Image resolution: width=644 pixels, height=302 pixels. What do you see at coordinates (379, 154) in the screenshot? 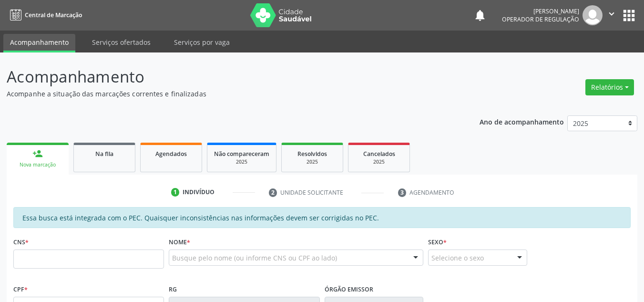
I see `span: Cancelados` at bounding box center [379, 154].